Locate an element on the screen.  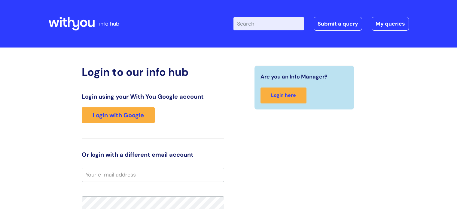
a: My queries is located at coordinates (391, 24).